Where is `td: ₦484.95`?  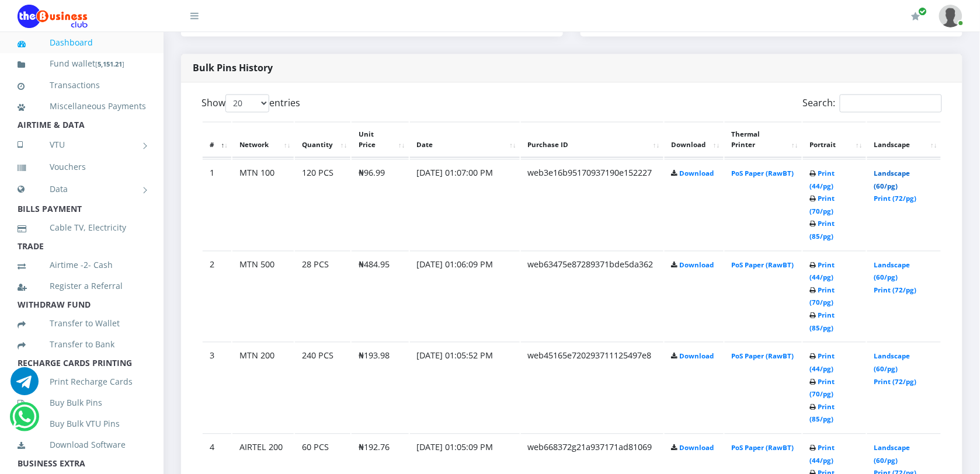
td: ₦484.95 is located at coordinates (379, 296).